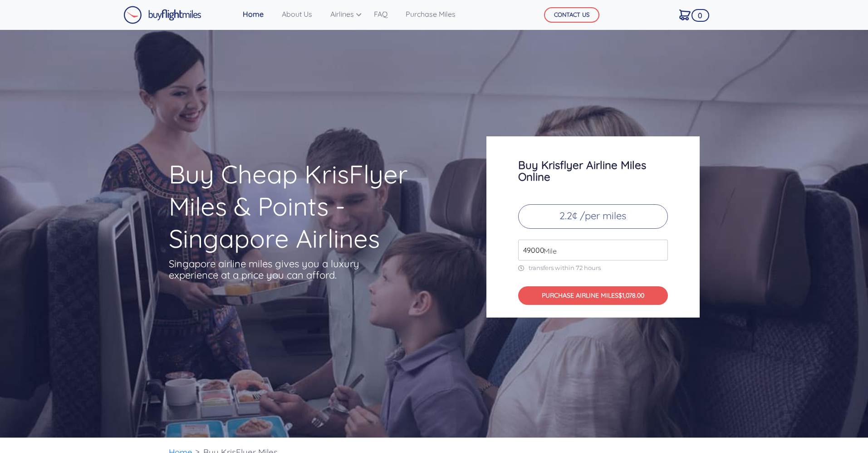  What do you see at coordinates (701, 15) in the screenshot?
I see `span: 0` at bounding box center [701, 15].